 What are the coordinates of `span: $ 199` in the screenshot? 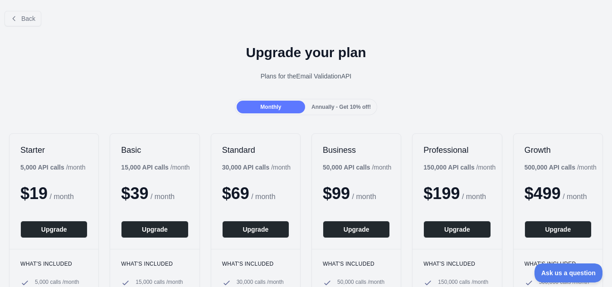 It's located at (441, 193).